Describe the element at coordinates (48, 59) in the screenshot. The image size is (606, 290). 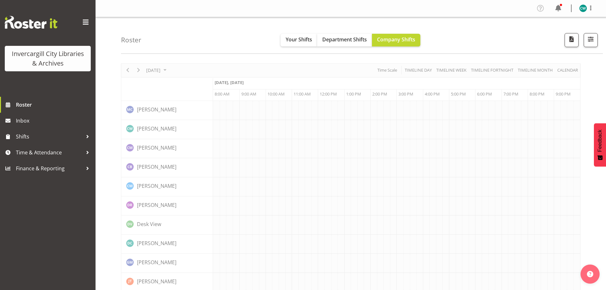
I see `div: Invercargill City Libraries & Archives` at that location.